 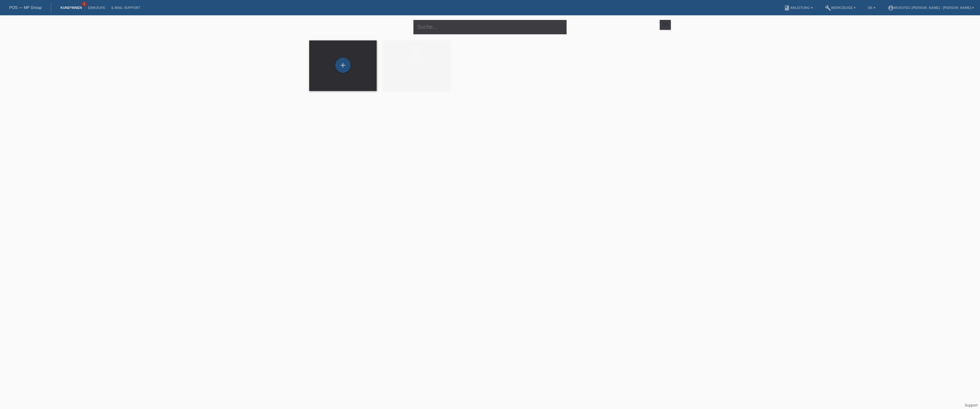 What do you see at coordinates (25, 7) in the screenshot?
I see `a: POS — MF Group` at bounding box center [25, 7].